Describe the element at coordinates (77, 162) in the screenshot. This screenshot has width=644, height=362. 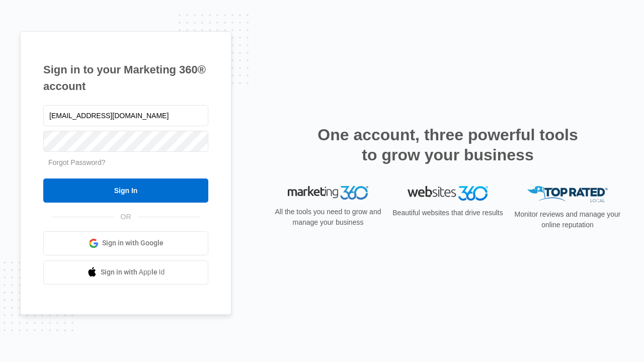
I see `a: Forgot Password?` at that location.